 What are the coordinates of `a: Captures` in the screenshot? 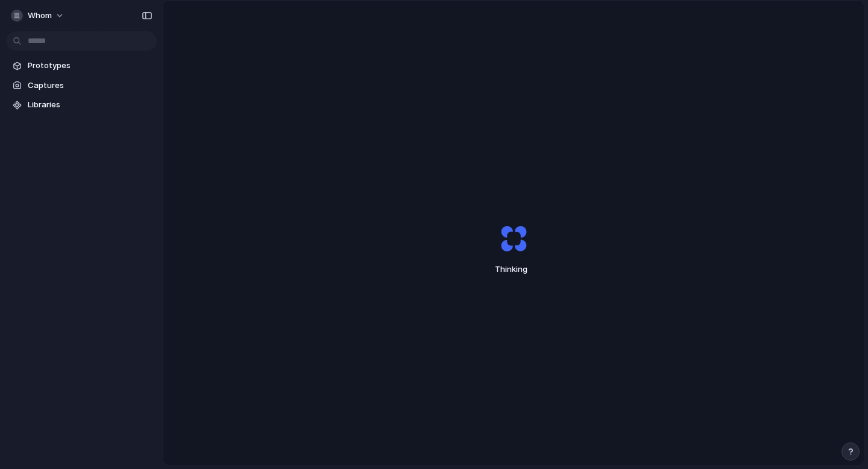 It's located at (81, 85).